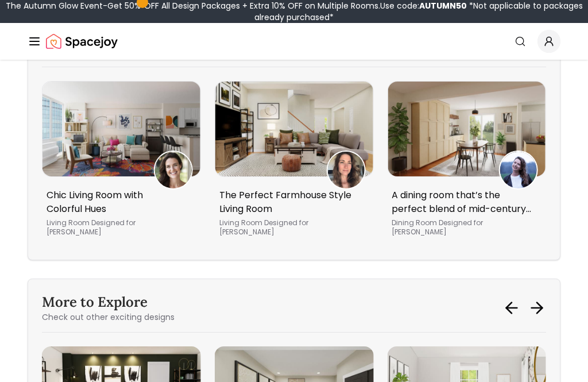 This screenshot has height=382, width=588. Describe the element at coordinates (82, 41) in the screenshot. I see `a: Spacejoy` at that location.